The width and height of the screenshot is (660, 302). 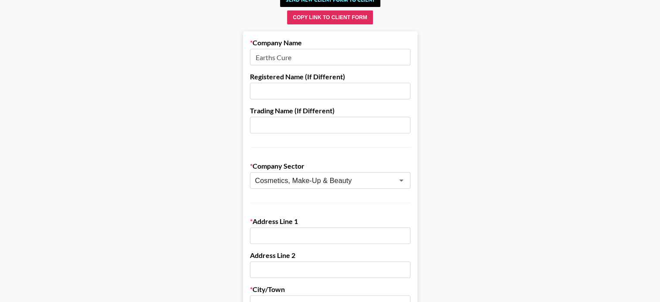 What do you see at coordinates (330, 17) in the screenshot?
I see `button: Copy Link to Client Form` at bounding box center [330, 17].